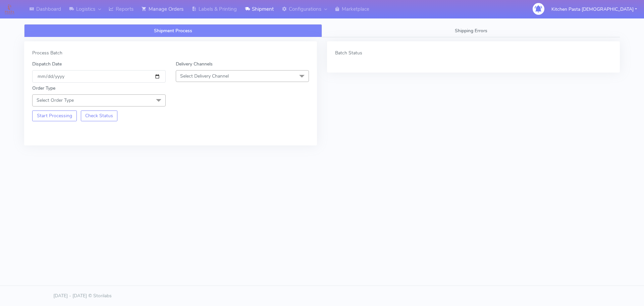  Describe the element at coordinates (473, 53) in the screenshot. I see `div: Batch Status` at that location.